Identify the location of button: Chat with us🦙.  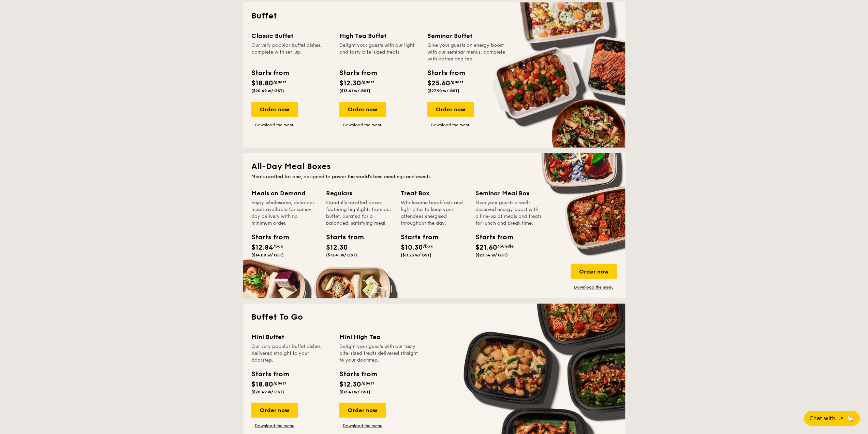
(832, 418).